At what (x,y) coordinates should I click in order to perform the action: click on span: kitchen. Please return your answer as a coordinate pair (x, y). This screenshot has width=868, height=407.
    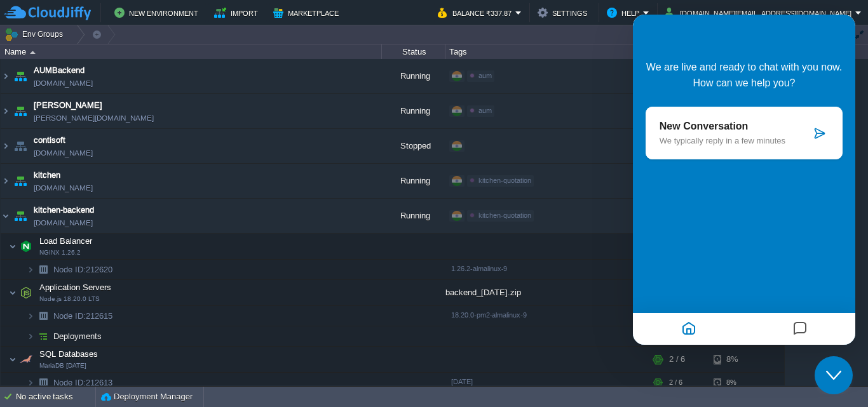
    Looking at the image, I should click on (47, 175).